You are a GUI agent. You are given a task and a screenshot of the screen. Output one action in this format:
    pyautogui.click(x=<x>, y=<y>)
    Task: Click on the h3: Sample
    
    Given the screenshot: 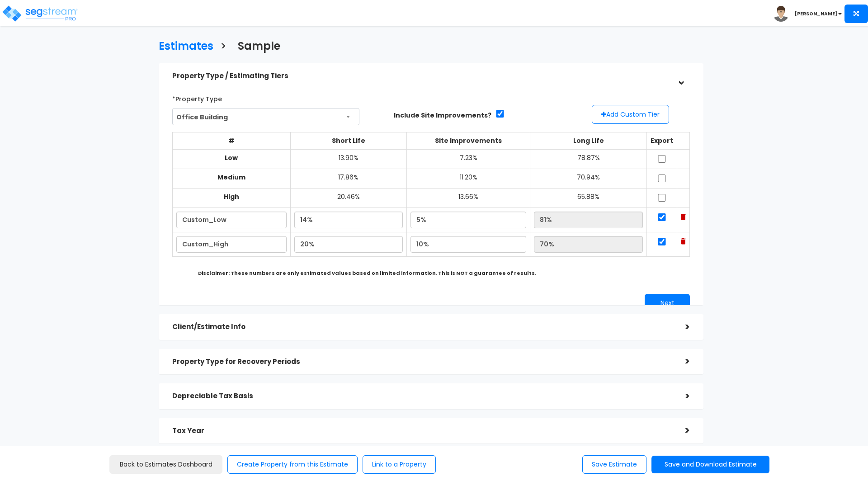 What is the action you would take?
    pyautogui.click(x=259, y=47)
    